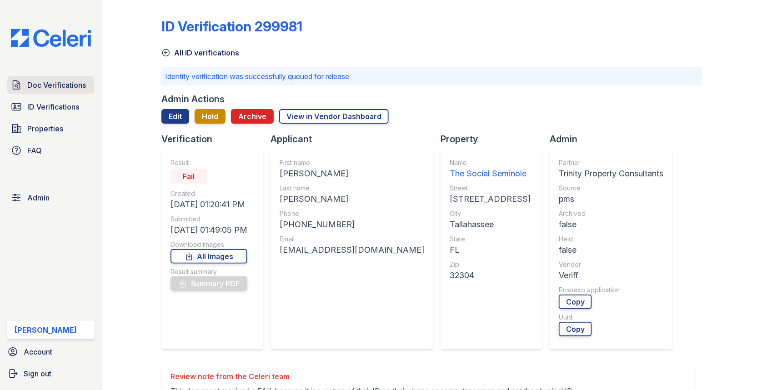 The width and height of the screenshot is (762, 390). I want to click on div: FL, so click(490, 250).